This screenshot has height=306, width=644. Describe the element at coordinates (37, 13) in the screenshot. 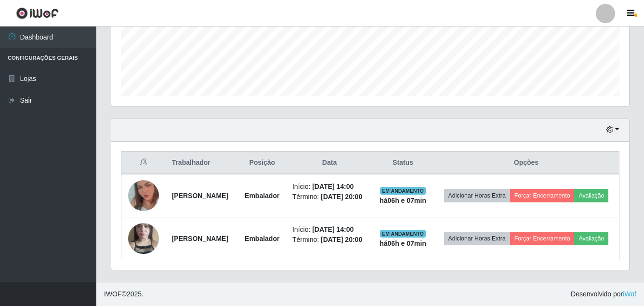

I see `img: CoreUI Logo` at that location.